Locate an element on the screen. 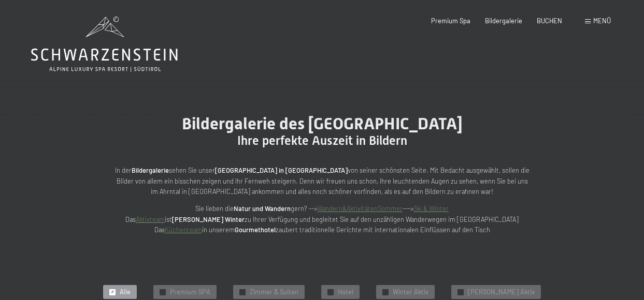 Image resolution: width=644 pixels, height=300 pixels. strong: Gourmethotel is located at coordinates (255, 229).